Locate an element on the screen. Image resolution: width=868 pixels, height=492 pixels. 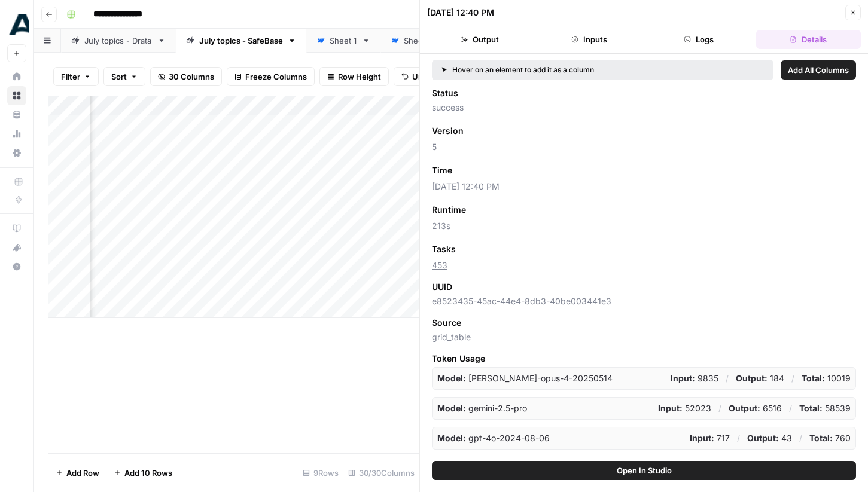
span: UUID is located at coordinates (442, 287).